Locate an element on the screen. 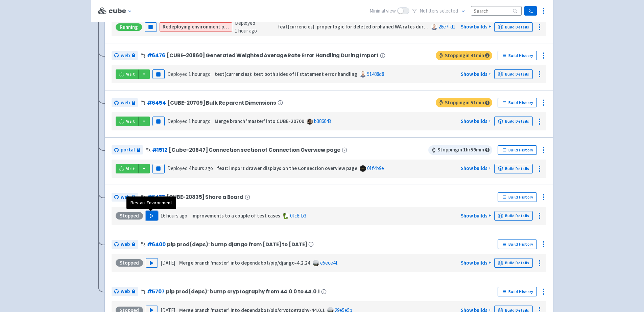 This screenshot has width=644, height=312. a: #6476 is located at coordinates (156, 55).